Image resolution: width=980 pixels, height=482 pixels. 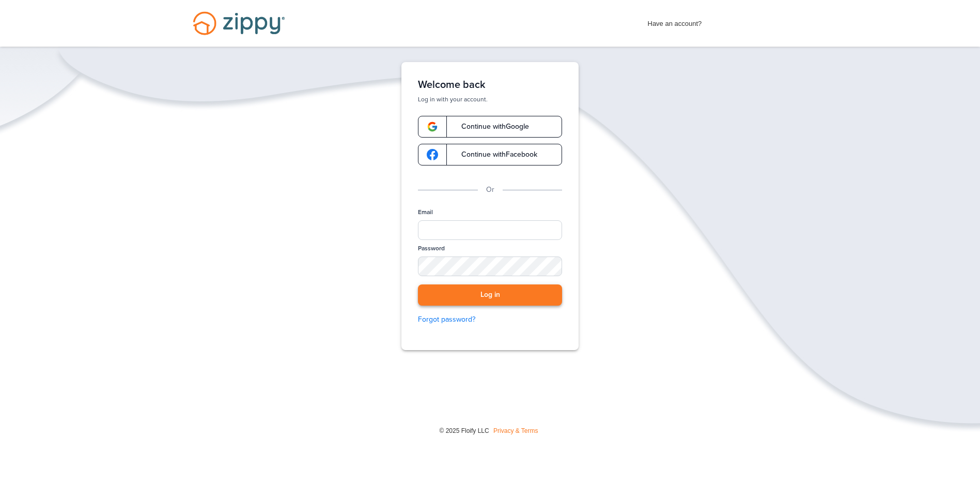 What do you see at coordinates (464, 430) in the screenshot?
I see `span: © 2025 Floify LLC` at bounding box center [464, 430].